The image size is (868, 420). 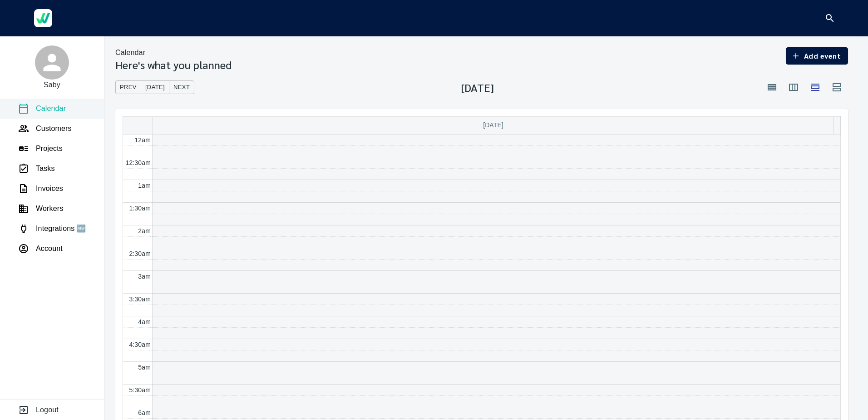 What do you see at coordinates (173, 65) in the screenshot?
I see `h3: Here's what you planned` at bounding box center [173, 65].